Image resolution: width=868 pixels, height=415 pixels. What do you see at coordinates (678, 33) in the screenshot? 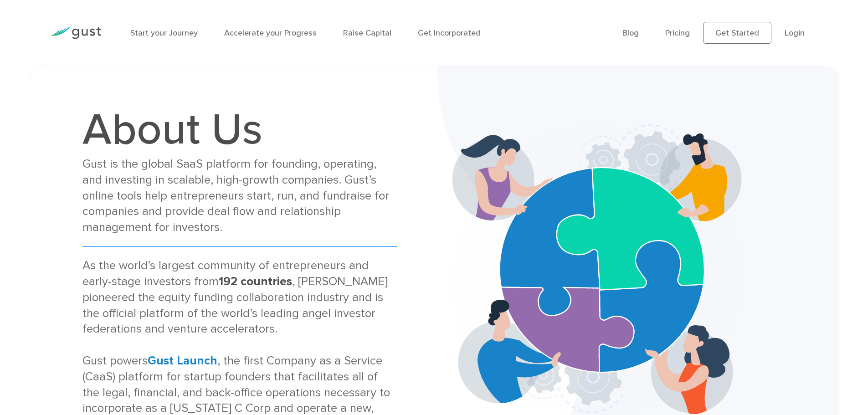
I see `a: Pricing` at bounding box center [678, 33].